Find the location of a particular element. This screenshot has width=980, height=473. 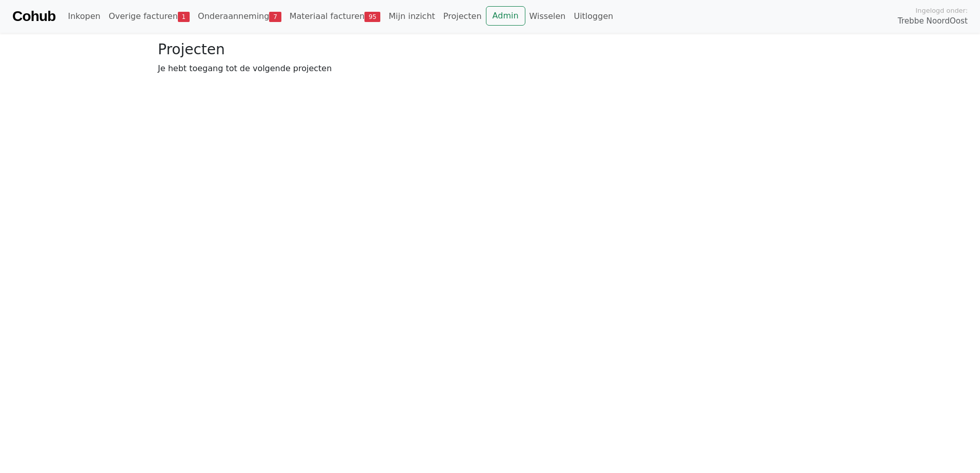

span: Ingelogd onder: is located at coordinates (942, 10).